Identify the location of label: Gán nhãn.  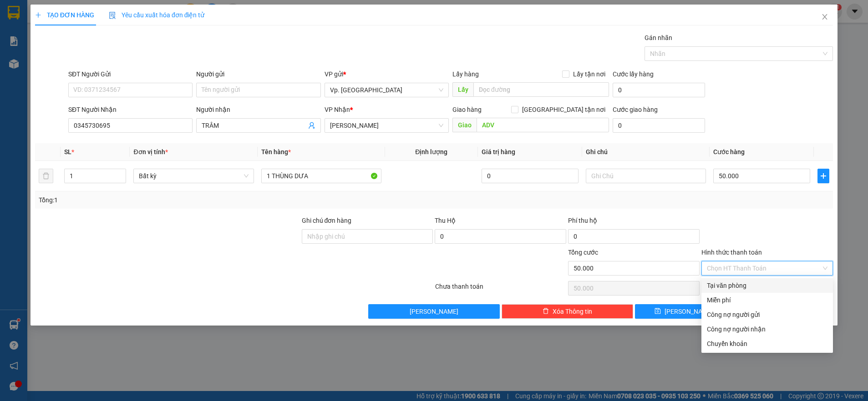
(658, 38).